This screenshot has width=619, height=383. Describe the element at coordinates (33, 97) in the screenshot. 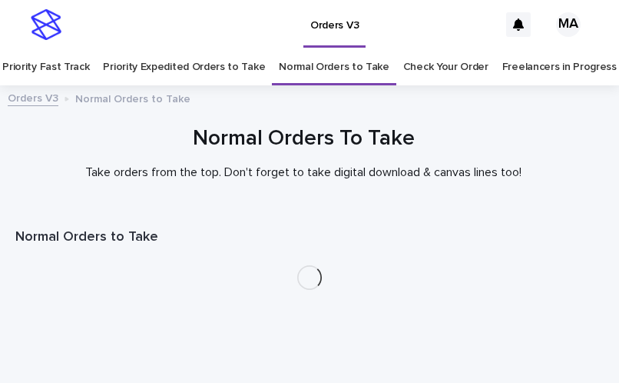

I see `a: Orders V3` at that location.